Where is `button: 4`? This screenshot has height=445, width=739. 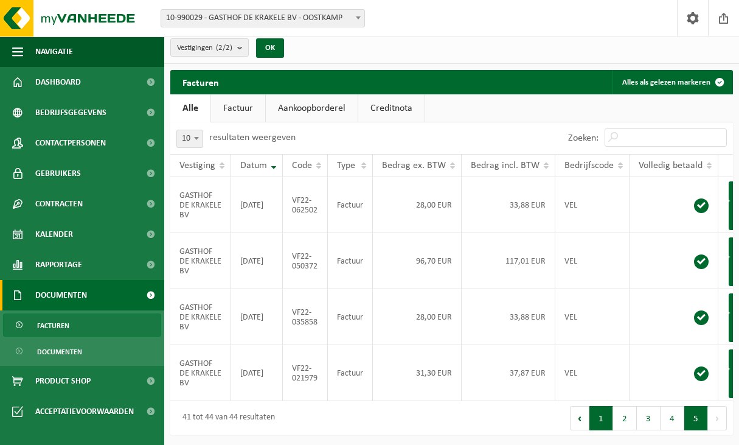 button: 4 is located at coordinates (672, 418).